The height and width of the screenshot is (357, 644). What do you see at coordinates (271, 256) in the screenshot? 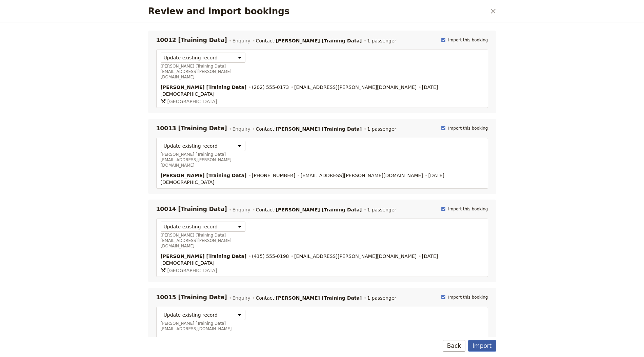
I see `span: (415) 555-0198` at bounding box center [271, 256].